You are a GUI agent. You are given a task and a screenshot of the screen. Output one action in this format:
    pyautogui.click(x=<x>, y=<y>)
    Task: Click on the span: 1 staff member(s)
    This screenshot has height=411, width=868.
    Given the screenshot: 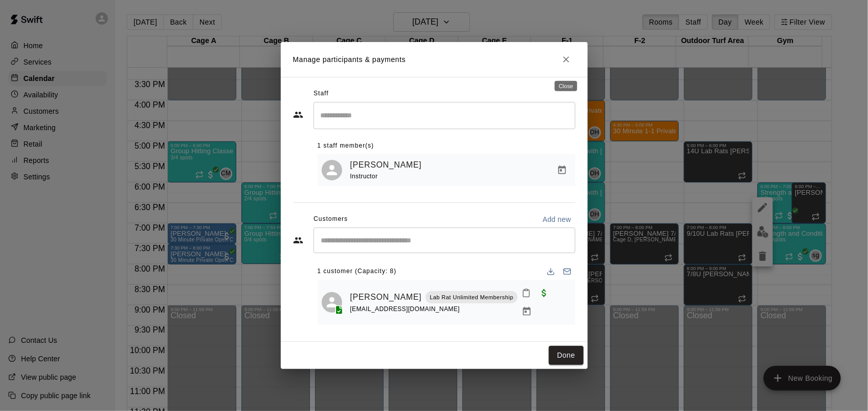 What is the action you would take?
    pyautogui.click(x=345, y=146)
    